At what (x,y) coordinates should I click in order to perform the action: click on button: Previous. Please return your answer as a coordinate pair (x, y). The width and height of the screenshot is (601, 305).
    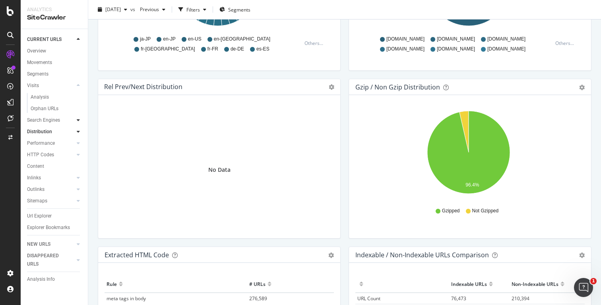
    Looking at the image, I should click on (153, 10).